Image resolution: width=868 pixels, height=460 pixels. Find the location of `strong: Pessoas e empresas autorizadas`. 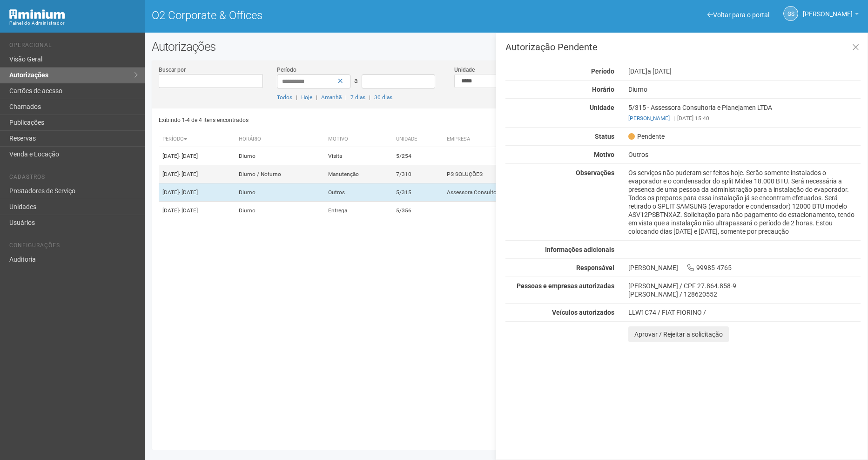

strong: Pessoas e empresas autorizadas is located at coordinates (565, 286).